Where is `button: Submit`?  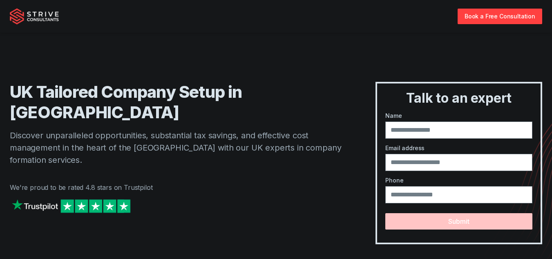
button: Submit is located at coordinates (459, 221).